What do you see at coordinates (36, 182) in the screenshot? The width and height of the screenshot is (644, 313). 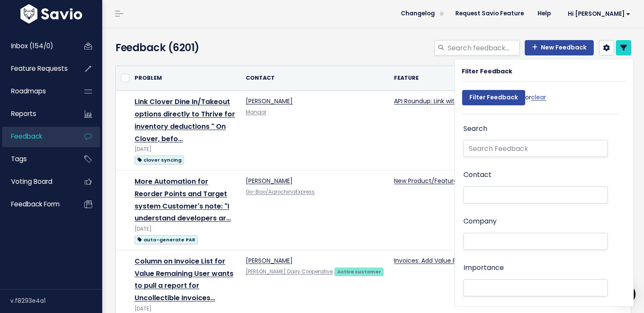 I see `a: Voting Board` at bounding box center [36, 182].